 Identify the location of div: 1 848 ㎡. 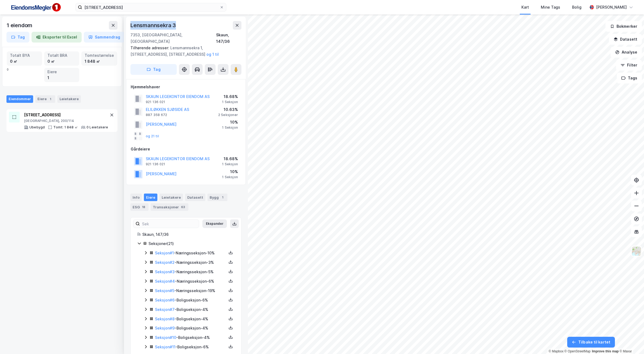
(99, 62).